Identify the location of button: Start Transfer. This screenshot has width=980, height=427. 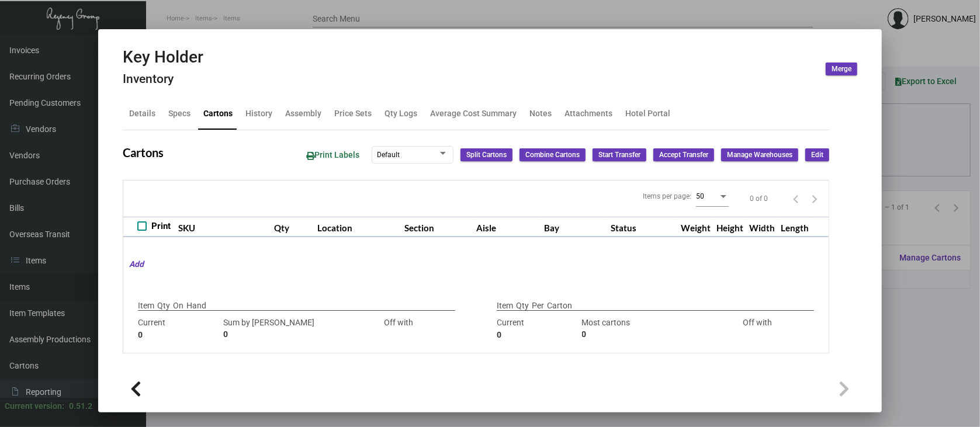
(620, 155).